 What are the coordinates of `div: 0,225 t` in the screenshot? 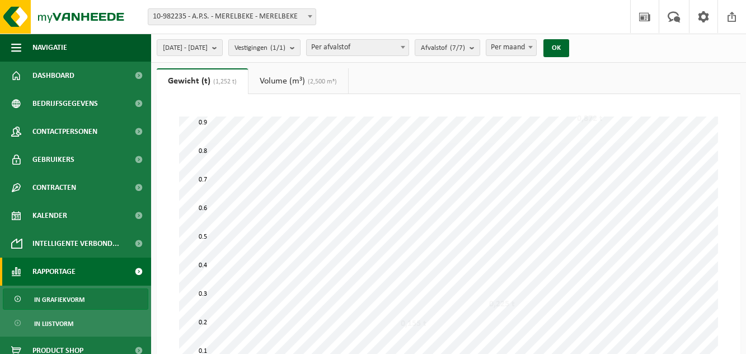 It's located at (502, 304).